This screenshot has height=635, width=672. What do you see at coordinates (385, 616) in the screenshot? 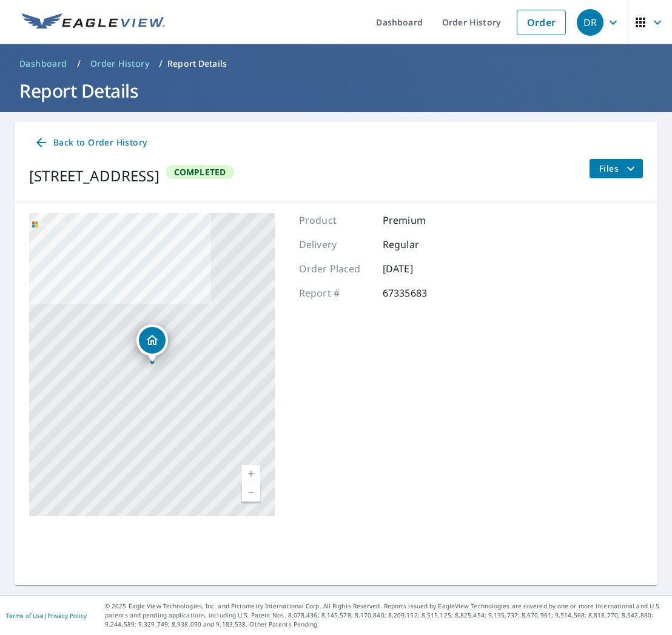
I see `p: © 2025 Eagle View Technologies, Inc. and Pictometry International Corp. All Rights Reserved. Repo...` at bounding box center [385, 616].